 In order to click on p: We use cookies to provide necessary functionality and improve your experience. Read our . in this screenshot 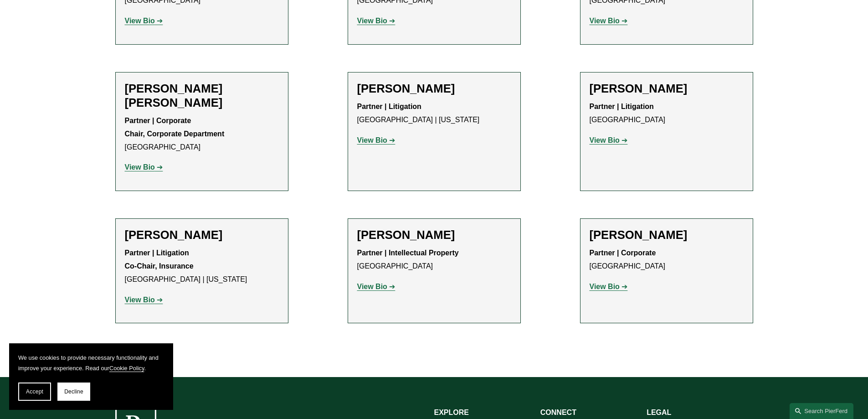, I will do `click(91, 362)`.